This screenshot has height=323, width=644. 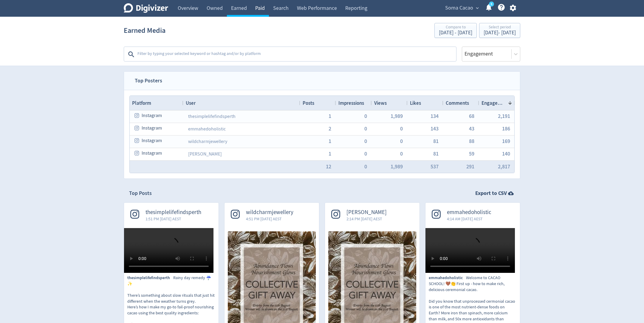 What do you see at coordinates (351, 103) in the screenshot?
I see `span: Impressions` at bounding box center [351, 103].